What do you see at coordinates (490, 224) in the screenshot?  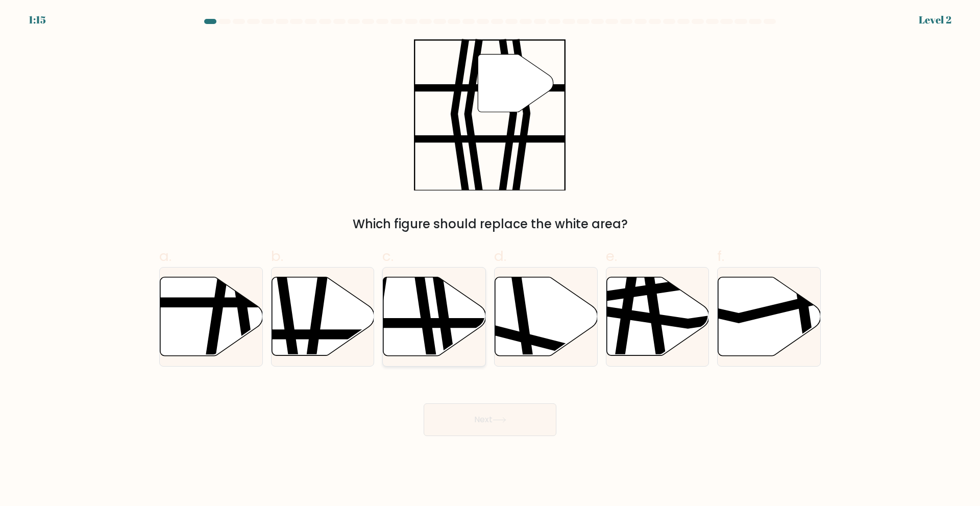 I see `div: Which figure should replace the white area?` at bounding box center [490, 224].